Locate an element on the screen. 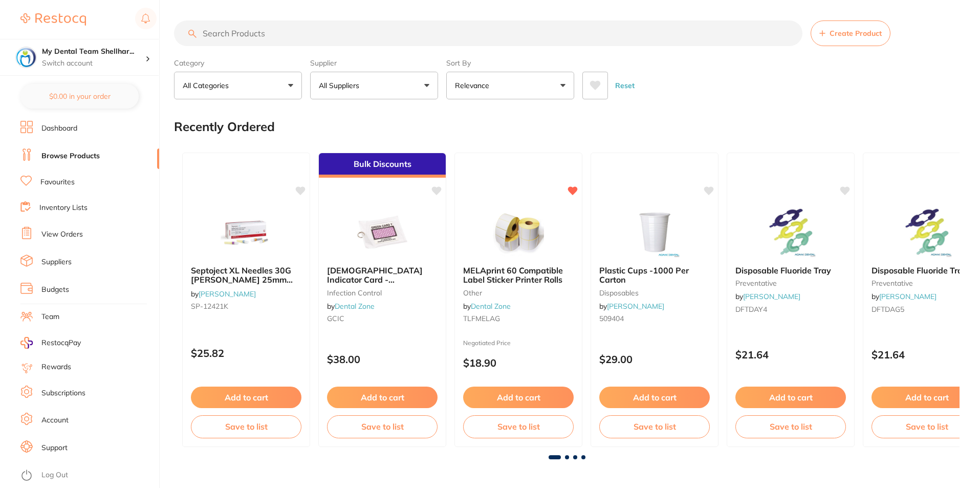  img: Green Card Indicator Card - Bowie Dick Test is located at coordinates (383, 232).